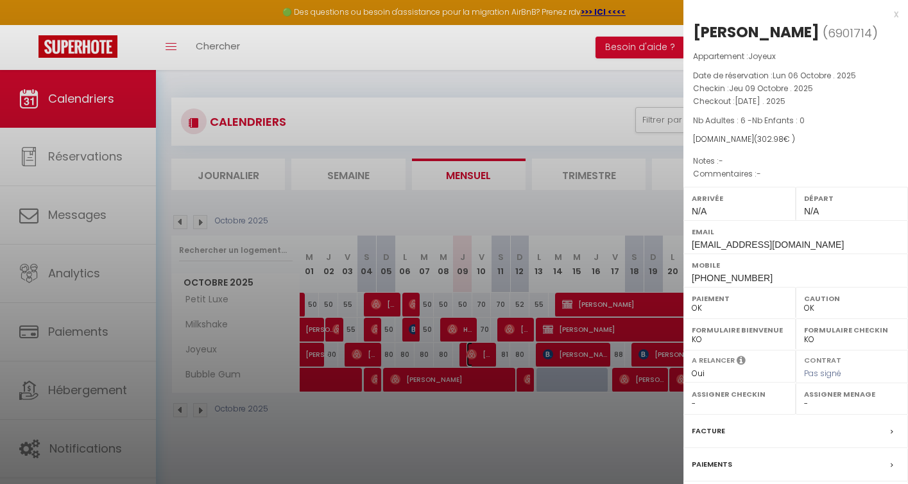 The image size is (908, 484). What do you see at coordinates (795, 174) in the screenshot?
I see `p: Commentaires :` at bounding box center [795, 174].